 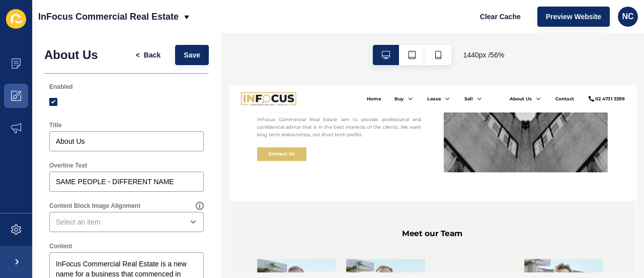 What do you see at coordinates (126, 222) in the screenshot?
I see `div: open menu` at bounding box center [126, 222].